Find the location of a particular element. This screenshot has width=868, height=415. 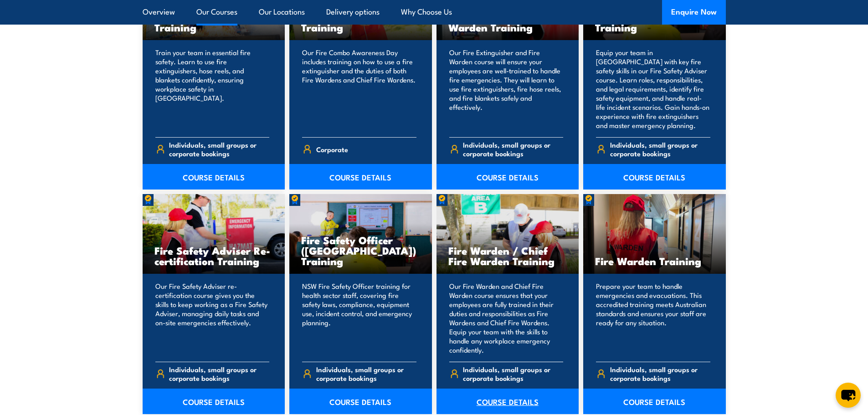

p: Our Fire Safety Adviser re-certification course gives you the skills to keep working as a Fire Sa... is located at coordinates (213, 318).